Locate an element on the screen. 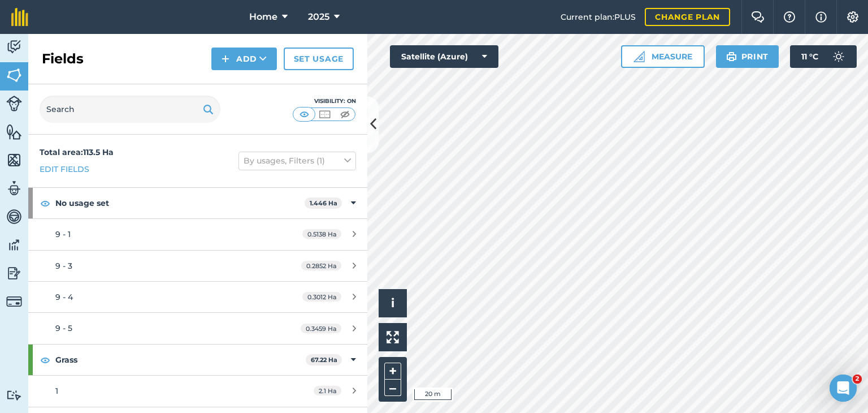 The image size is (868, 413). button: 11 °C is located at coordinates (823, 57).